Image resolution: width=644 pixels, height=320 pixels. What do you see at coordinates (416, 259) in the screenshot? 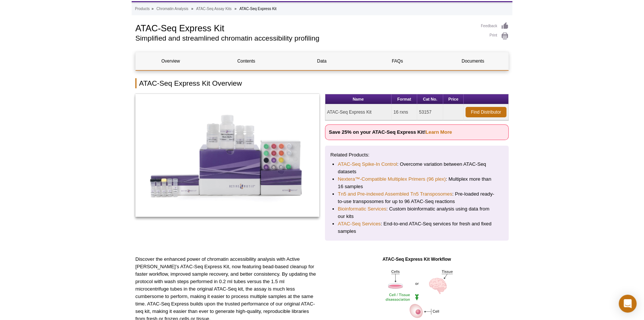
I see `strong: ATAC-Seq Express Kit Workflow` at bounding box center [416, 259].